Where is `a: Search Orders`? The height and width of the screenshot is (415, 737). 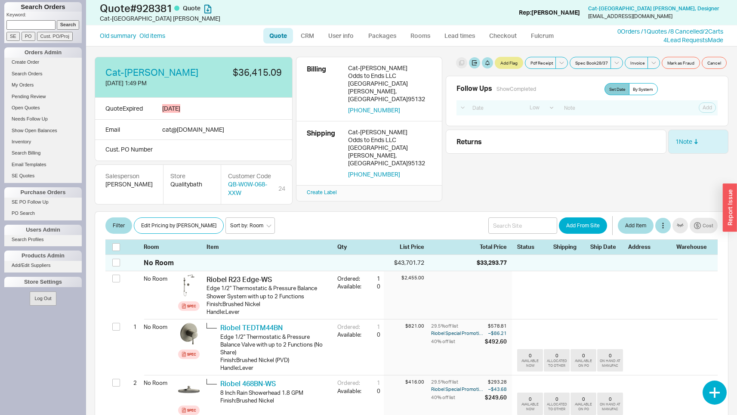
a: Search Orders is located at coordinates (43, 74).